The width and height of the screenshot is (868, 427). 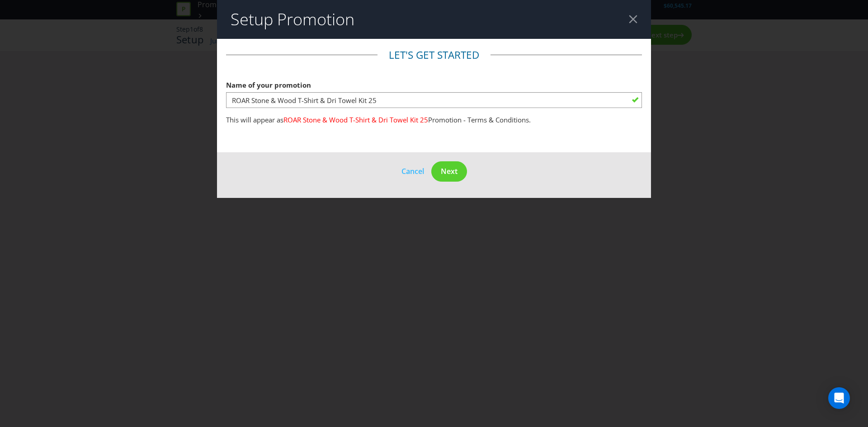 I want to click on h2: Setup Promotion, so click(x=292, y=20).